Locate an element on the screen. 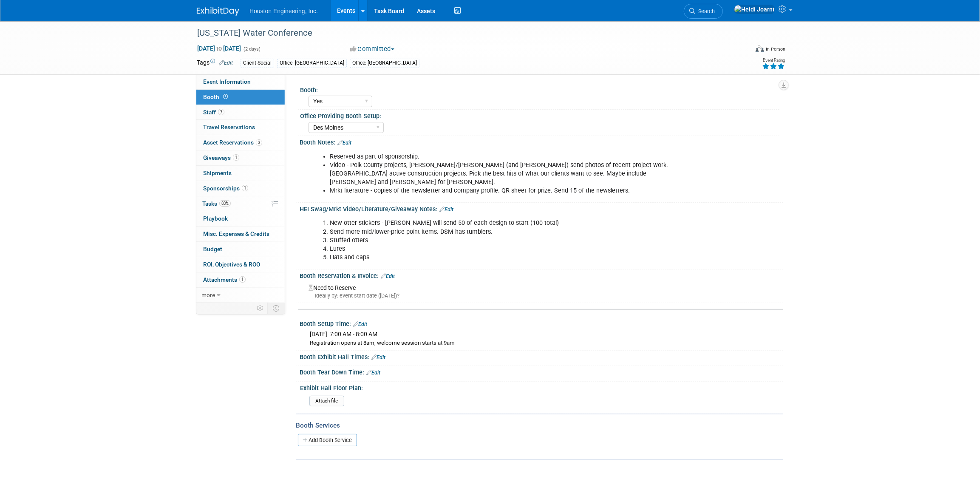 The image size is (980, 496). div: Booth Setup Time: is located at coordinates (542, 324).